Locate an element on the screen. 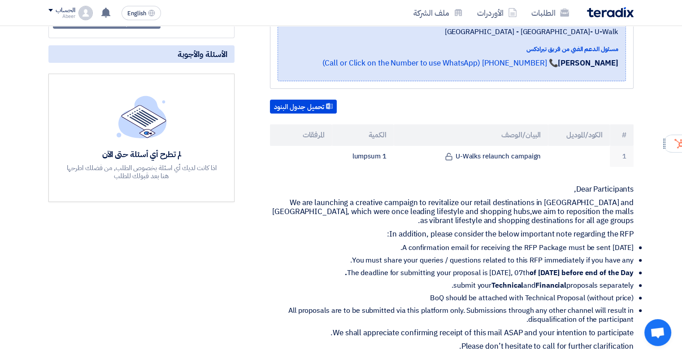 Image resolution: width=682 pixels, height=355 pixels. p: In addition, please consider the below important note regarding the RFP: is located at coordinates (452, 234).